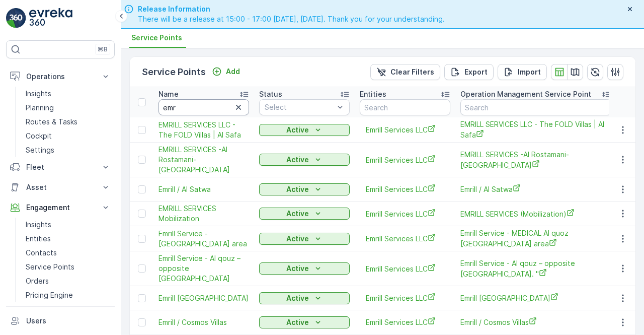 The height and width of the screenshot is (335, 644). Describe the element at coordinates (51, 122) in the screenshot. I see `p: Routes & Tasks` at that location.